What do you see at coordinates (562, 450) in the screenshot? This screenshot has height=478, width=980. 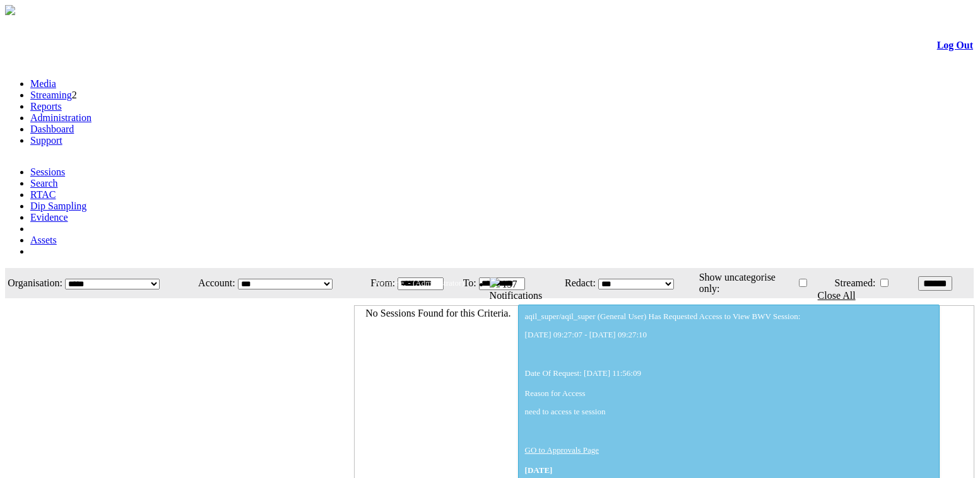 I see `a: GO to Approvals Page` at bounding box center [562, 450].